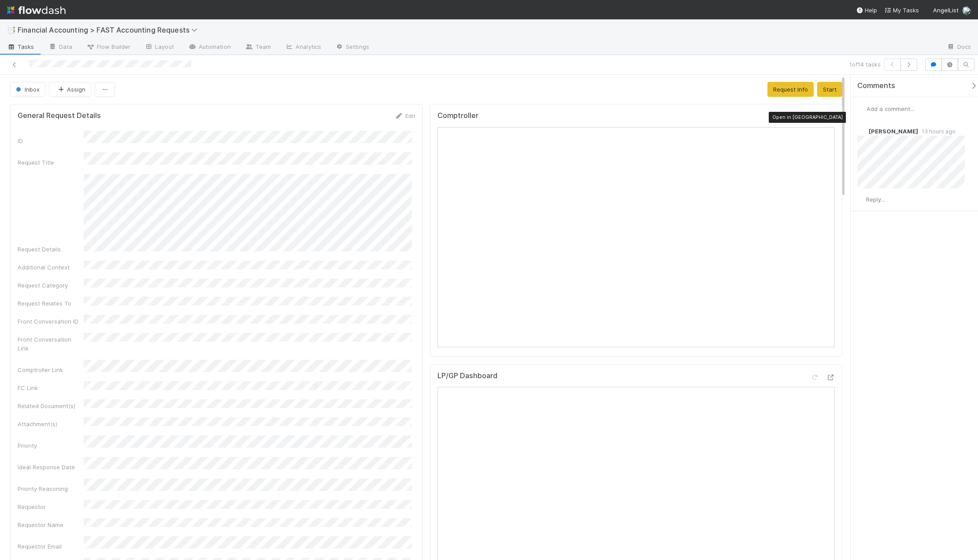 This screenshot has height=560, width=978. I want to click on button: Start, so click(829, 89).